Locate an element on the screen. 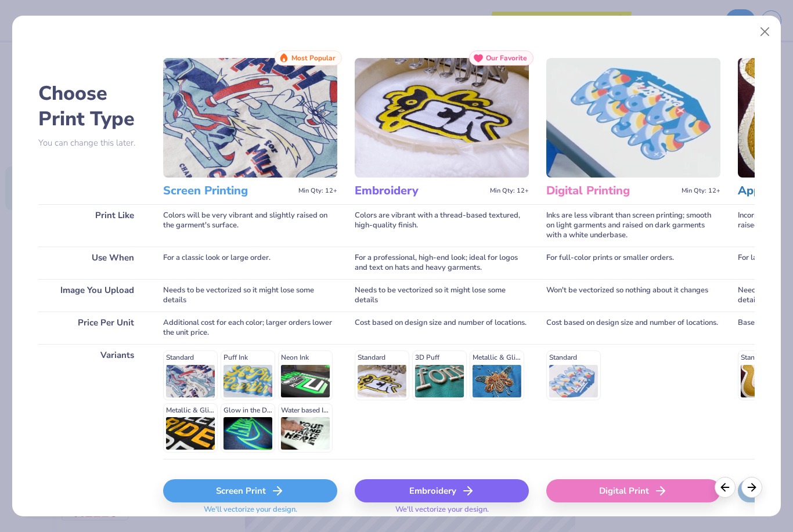  div: Inks are less vibrant than screen printing; smooth on light garments and raised on dark garments ... is located at coordinates (633, 225).